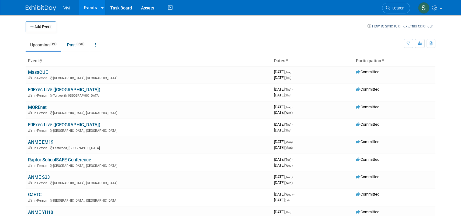 The width and height of the screenshot is (461, 216). I want to click on a: How to sync to an external calendar..., so click(401, 26).